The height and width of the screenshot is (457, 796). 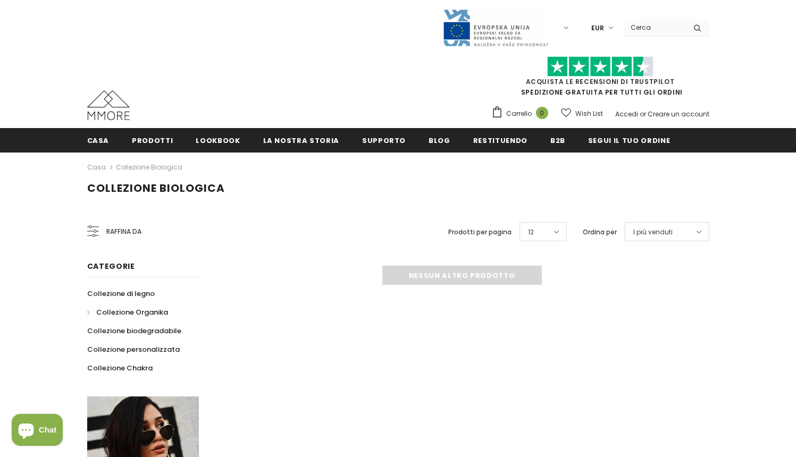 What do you see at coordinates (496, 27) in the screenshot?
I see `a: Javni Razpis` at bounding box center [496, 27].